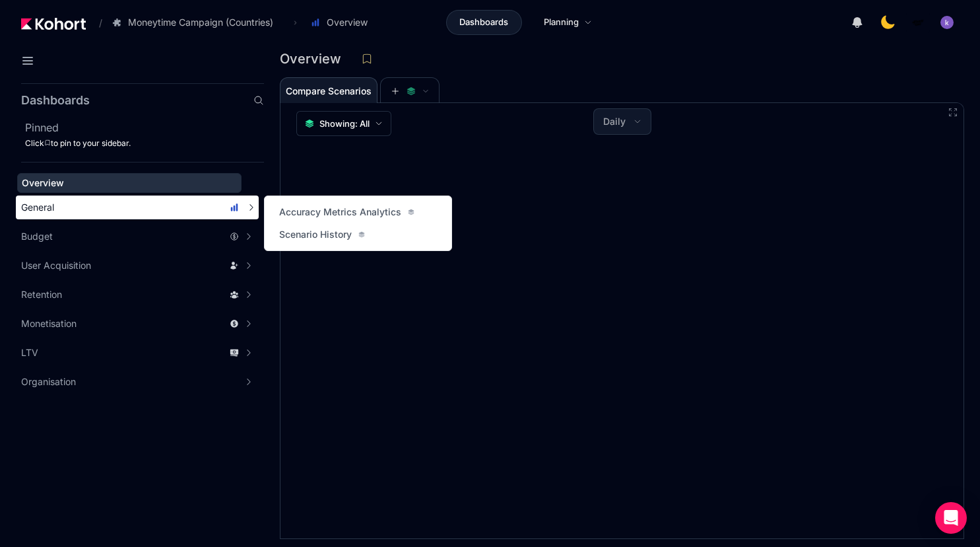 This screenshot has height=547, width=980. I want to click on span: Compare Scenarios, so click(328, 91).